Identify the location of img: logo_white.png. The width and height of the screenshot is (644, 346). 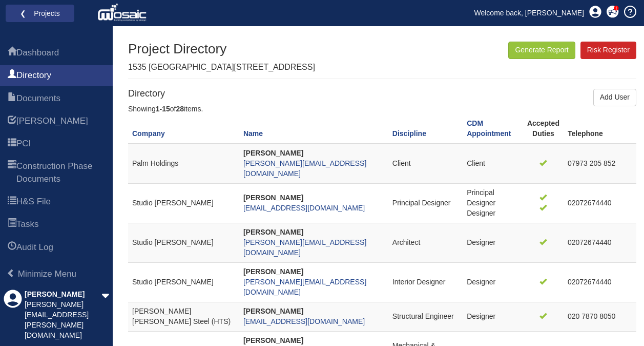
(123, 13).